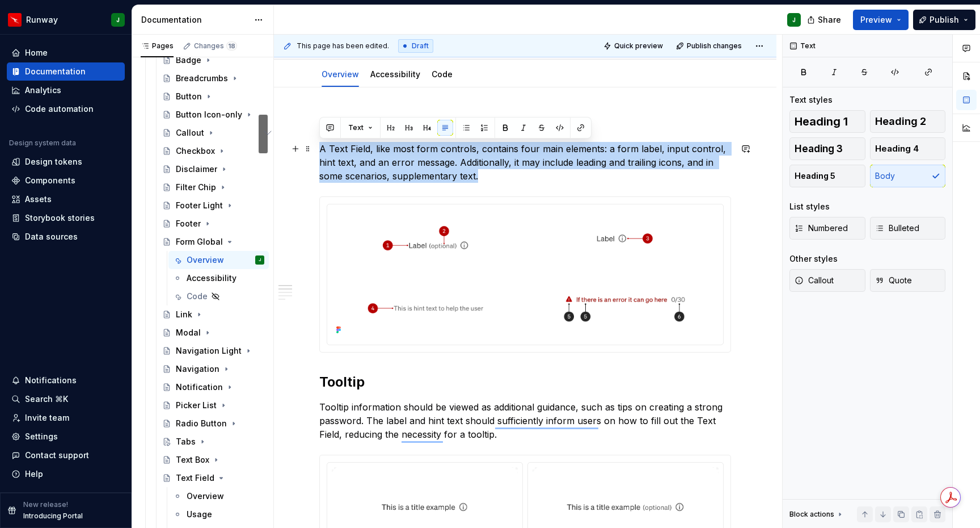 The width and height of the screenshot is (980, 528). I want to click on a: Radio Button, so click(213, 423).